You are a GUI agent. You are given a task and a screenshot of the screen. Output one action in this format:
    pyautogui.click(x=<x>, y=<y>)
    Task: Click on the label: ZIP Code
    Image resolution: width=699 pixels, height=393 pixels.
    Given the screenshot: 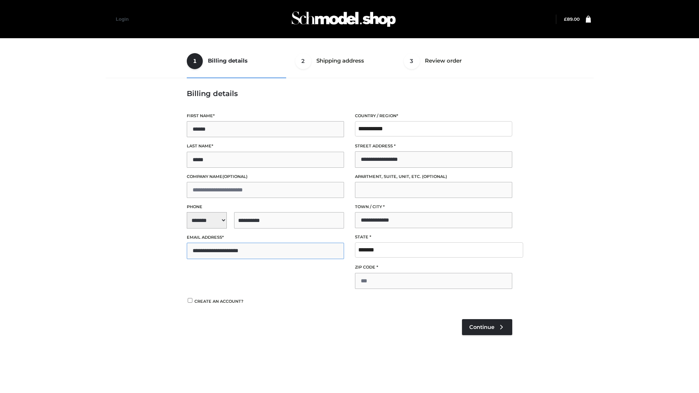 What is the action you would take?
    pyautogui.click(x=434, y=267)
    